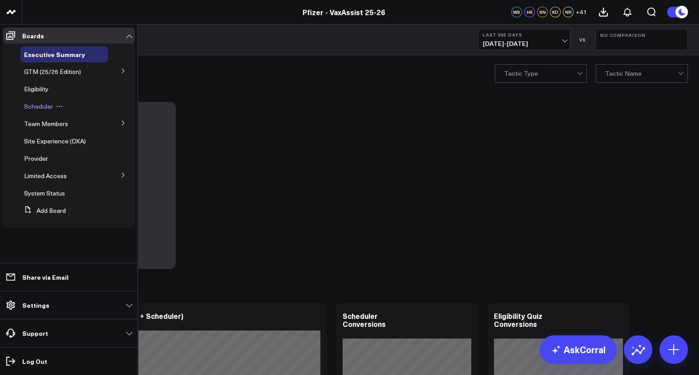 Image resolution: width=699 pixels, height=375 pixels. What do you see at coordinates (529, 12) in the screenshot?
I see `div: HK` at bounding box center [529, 12].